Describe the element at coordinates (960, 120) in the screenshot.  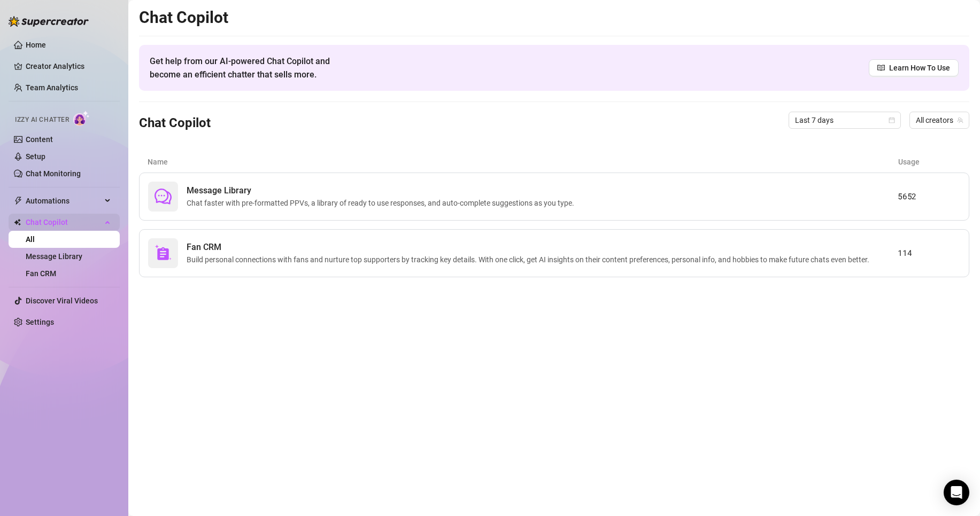
I see `span: team` at that location.